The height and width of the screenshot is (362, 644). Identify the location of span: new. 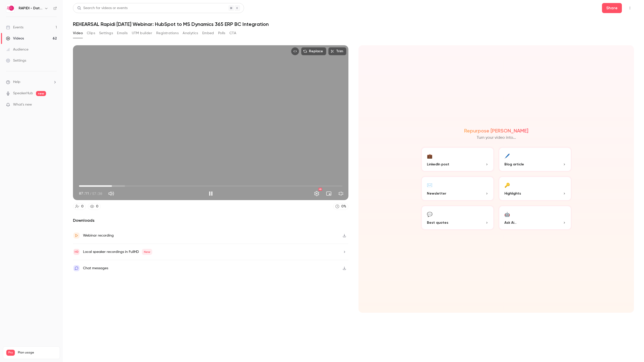
(41, 94).